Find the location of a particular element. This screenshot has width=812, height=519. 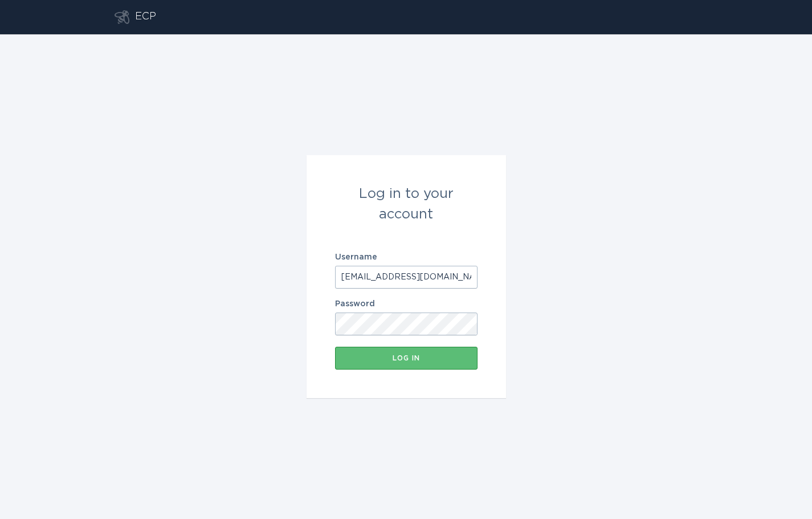

div: ECP is located at coordinates (146, 17).